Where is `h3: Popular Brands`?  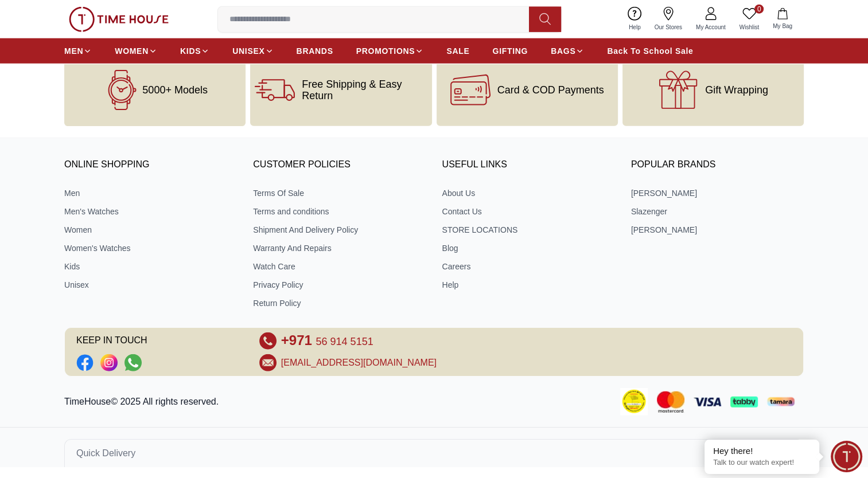
h3: Popular Brands is located at coordinates (717, 165).